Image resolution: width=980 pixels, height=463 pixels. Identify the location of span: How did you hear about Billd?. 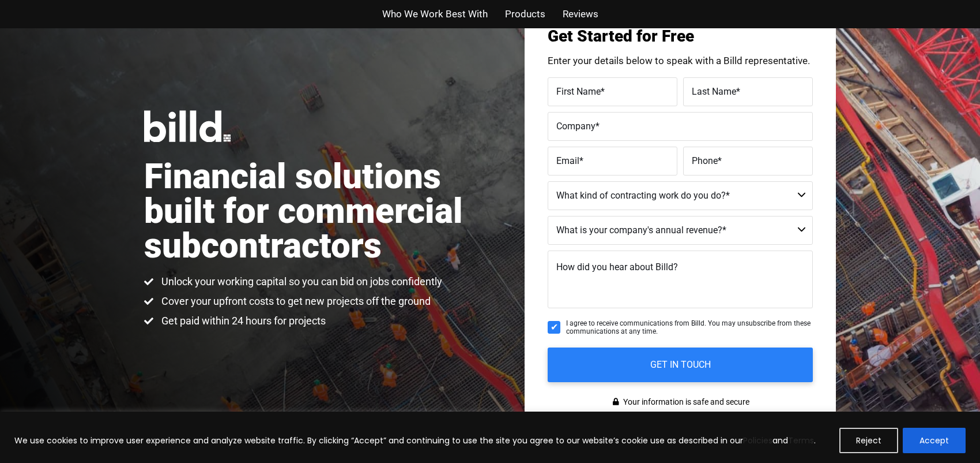
(617, 267).